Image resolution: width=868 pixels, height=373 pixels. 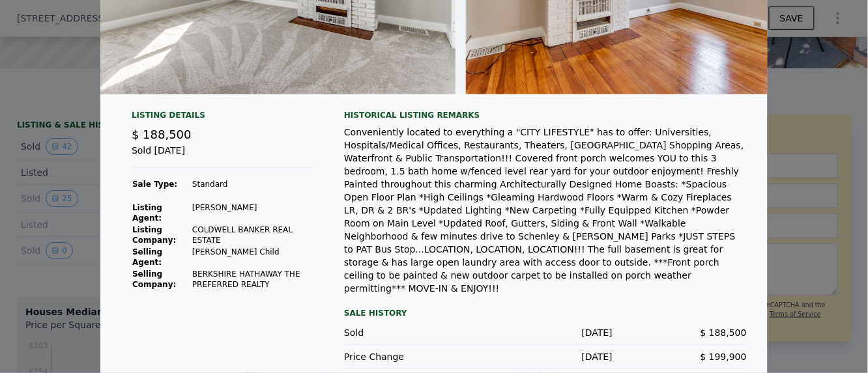 What do you see at coordinates (545, 115) in the screenshot?
I see `div: Historical Listing remarks` at bounding box center [545, 115].